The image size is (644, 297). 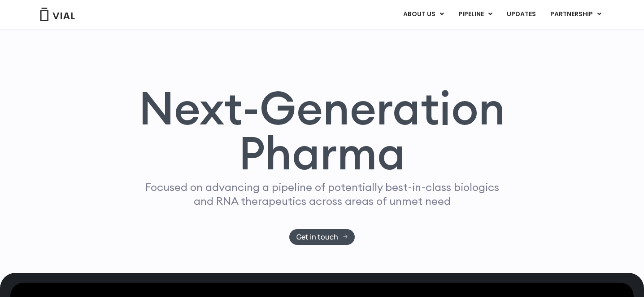 What do you see at coordinates (521, 14) in the screenshot?
I see `a: UPDATES` at bounding box center [521, 14].